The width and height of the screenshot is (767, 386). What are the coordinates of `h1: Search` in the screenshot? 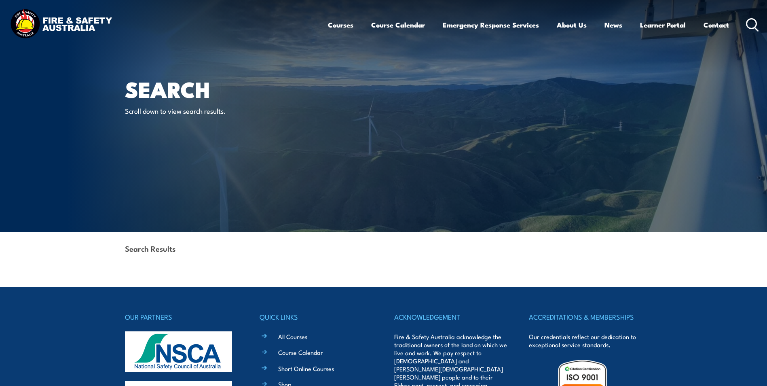 It's located at (225, 88).